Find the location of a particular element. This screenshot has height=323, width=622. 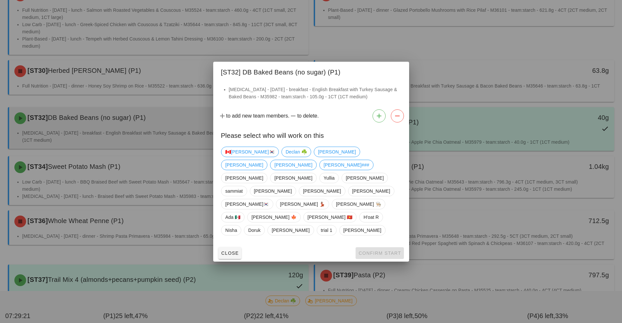

span: trial 1 is located at coordinates (326, 230).